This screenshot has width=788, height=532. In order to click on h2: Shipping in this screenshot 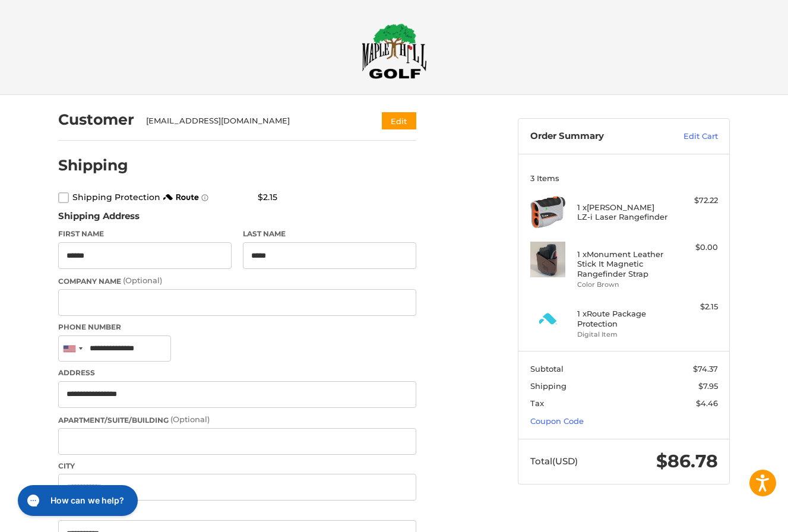, I will do `click(94, 165)`.